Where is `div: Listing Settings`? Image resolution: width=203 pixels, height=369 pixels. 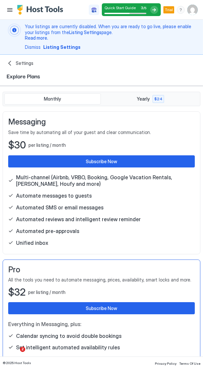
div: Listing Settings is located at coordinates (62, 47).